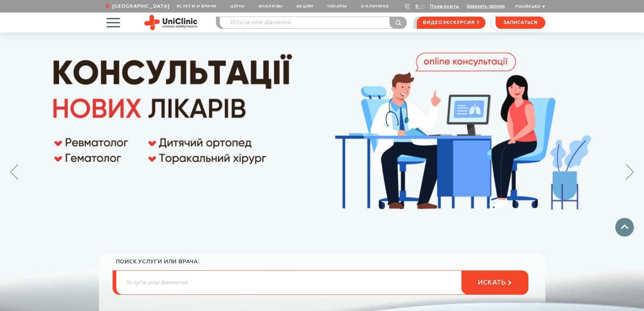 Image resolution: width=644 pixels, height=311 pixels. I want to click on button: Російська, so click(530, 7).